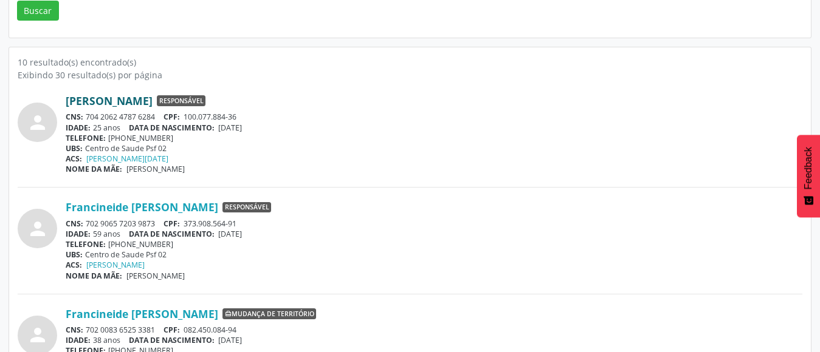  I want to click on button: Feedback - Mostrar pesquisa, so click(808, 176).